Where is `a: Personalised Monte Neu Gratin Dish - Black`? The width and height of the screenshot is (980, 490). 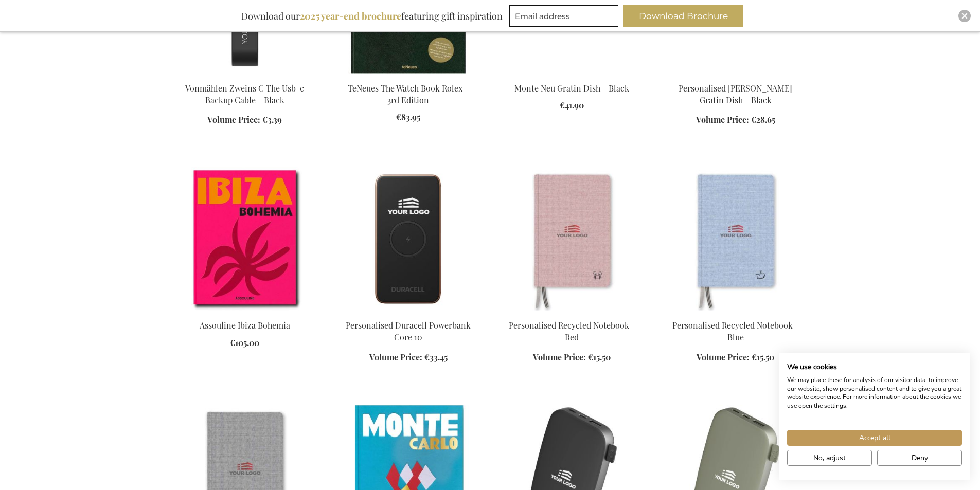 a: Personalised Monte Neu Gratin Dish - Black is located at coordinates (735, 74).